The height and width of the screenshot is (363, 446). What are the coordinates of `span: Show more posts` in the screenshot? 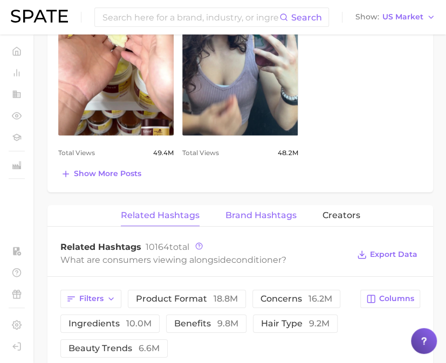 It's located at (107, 173).